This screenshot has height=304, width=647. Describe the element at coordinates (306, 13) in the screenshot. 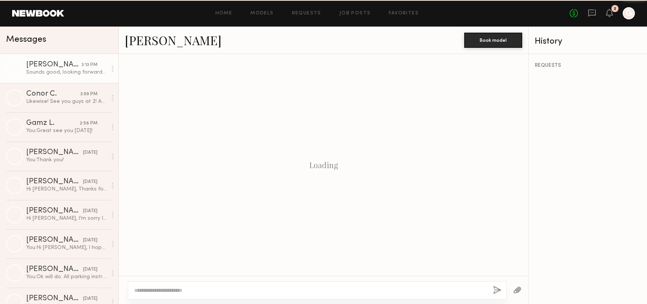

I see `a: Requests` at that location.